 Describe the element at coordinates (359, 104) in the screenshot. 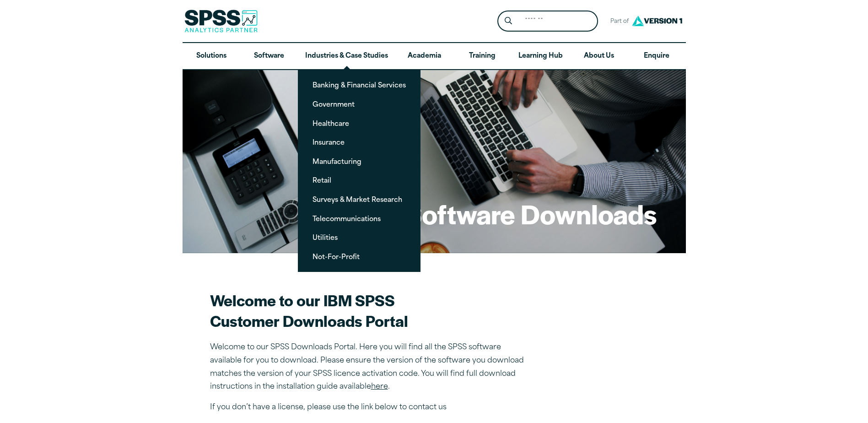

I see `a: Government` at that location.